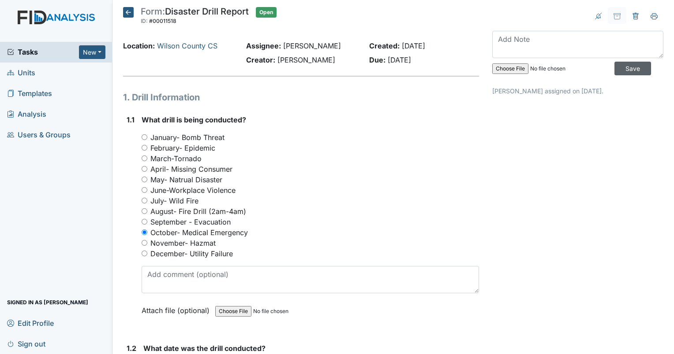  What do you see at coordinates (187, 138) in the screenshot?
I see `label: January- Bomb Threat` at bounding box center [187, 138].